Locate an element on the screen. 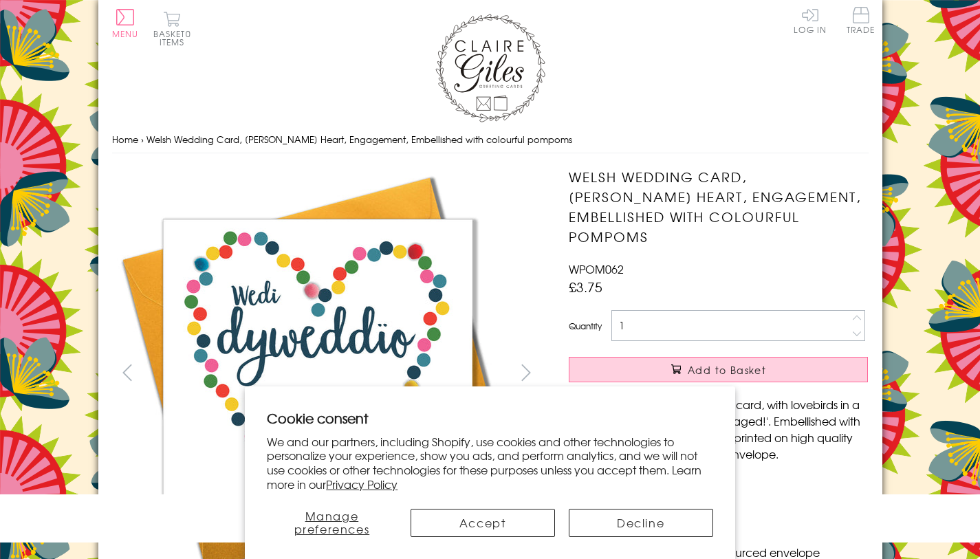  button: Add to Basket is located at coordinates (718, 369).